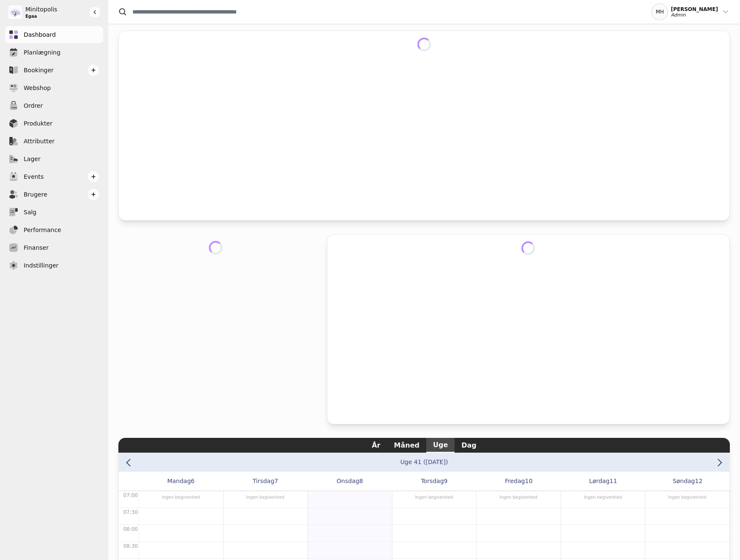  What do you see at coordinates (179, 481) in the screenshot?
I see `span: Mandag` at bounding box center [179, 481].